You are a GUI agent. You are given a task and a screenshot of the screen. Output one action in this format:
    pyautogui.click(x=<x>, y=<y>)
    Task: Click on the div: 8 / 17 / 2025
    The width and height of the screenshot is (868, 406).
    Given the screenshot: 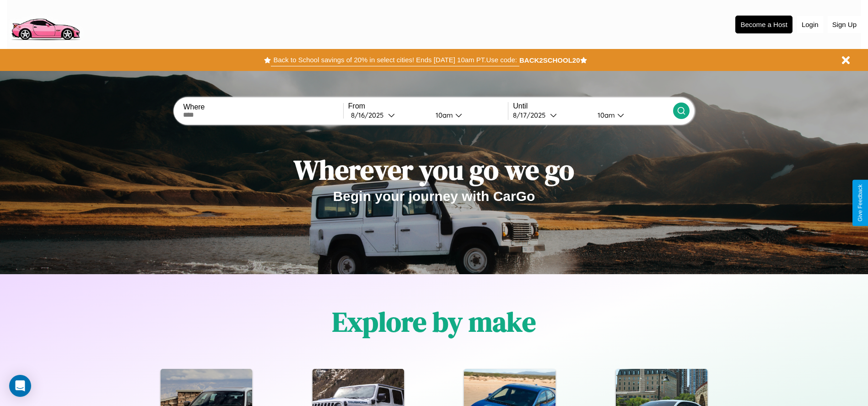 What is the action you would take?
    pyautogui.click(x=531, y=115)
    